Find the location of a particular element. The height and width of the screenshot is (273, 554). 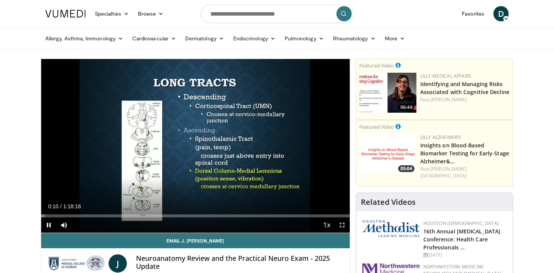

div: Progress Bar is located at coordinates (195, 216).